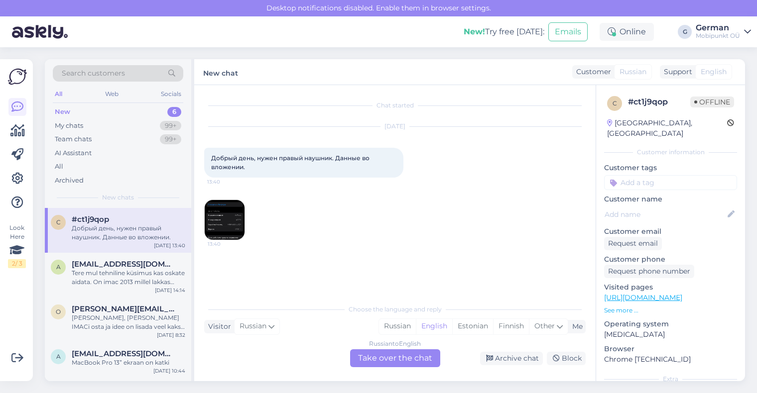  I want to click on p: Customer phone, so click(670, 259).